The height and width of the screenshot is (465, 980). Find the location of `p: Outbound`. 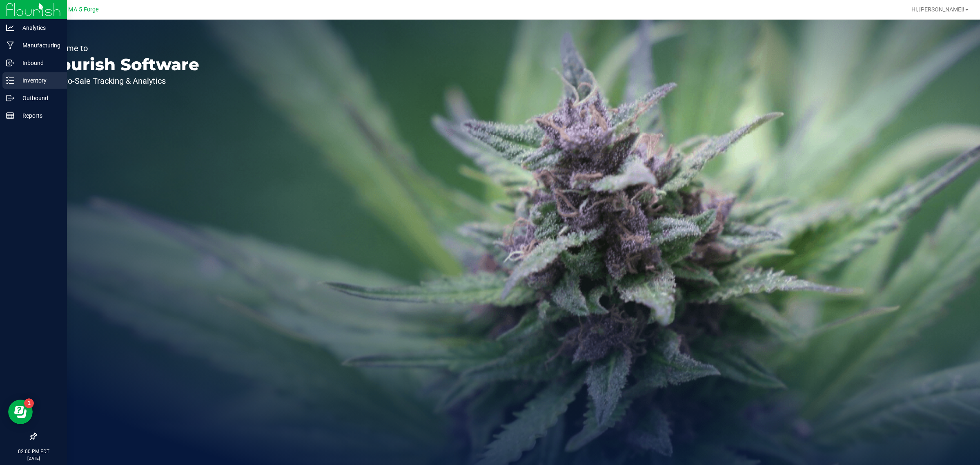

p: Outbound is located at coordinates (39, 98).